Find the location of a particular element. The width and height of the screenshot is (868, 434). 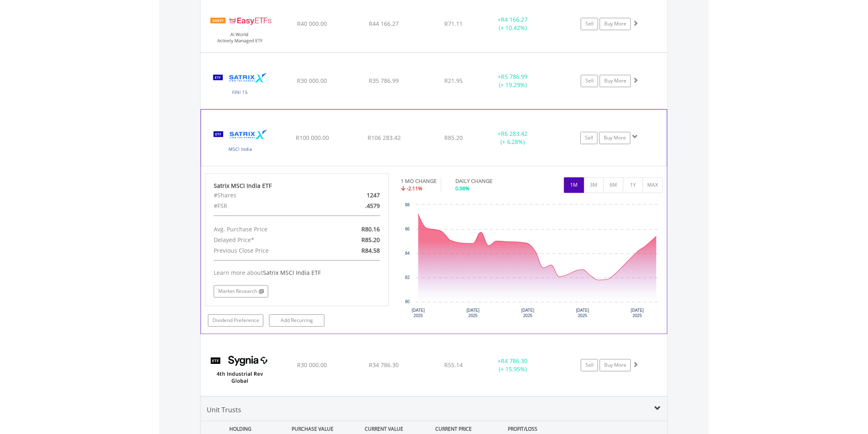

span: R71.11 is located at coordinates (453, 24).